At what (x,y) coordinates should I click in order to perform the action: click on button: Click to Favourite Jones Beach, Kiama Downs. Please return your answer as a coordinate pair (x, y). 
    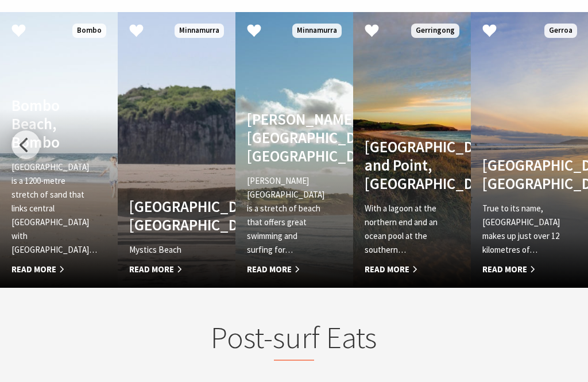
    Looking at the image, I should click on (254, 31).